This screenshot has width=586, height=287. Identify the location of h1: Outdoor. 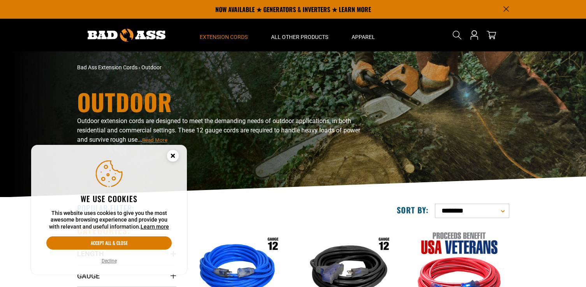
(219, 102).